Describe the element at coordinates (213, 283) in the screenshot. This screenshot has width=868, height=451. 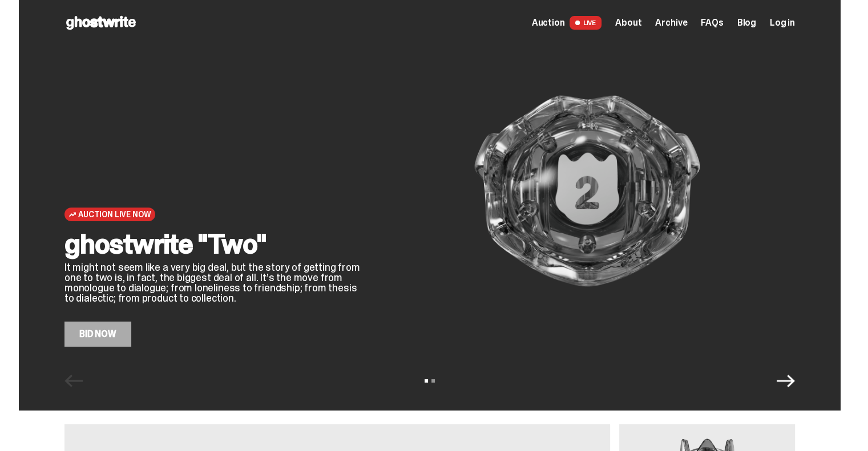
I see `p: It might not seem like a very big deal, but the story of getting from one to two is, in fact, the...` at that location.